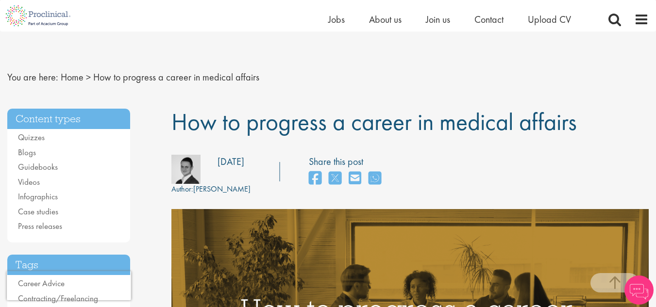  What do you see at coordinates (375, 179) in the screenshot?
I see `a: share on whats app` at bounding box center [375, 179].